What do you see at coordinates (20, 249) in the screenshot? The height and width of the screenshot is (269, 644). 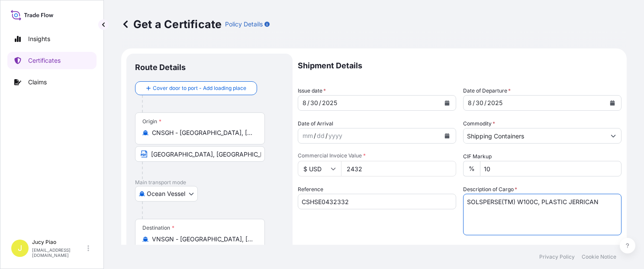 I see `span: J` at bounding box center [20, 249].